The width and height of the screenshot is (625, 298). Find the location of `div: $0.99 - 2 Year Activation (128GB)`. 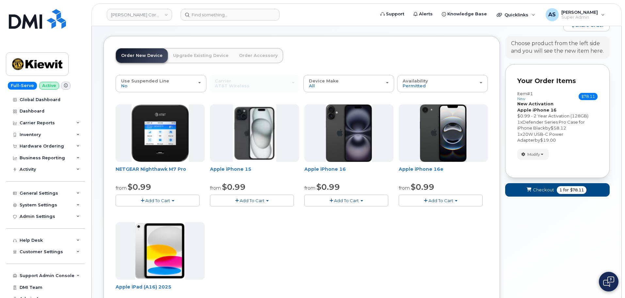

div: $0.99 - 2 Year Activation (128GB) is located at coordinates (558, 116).